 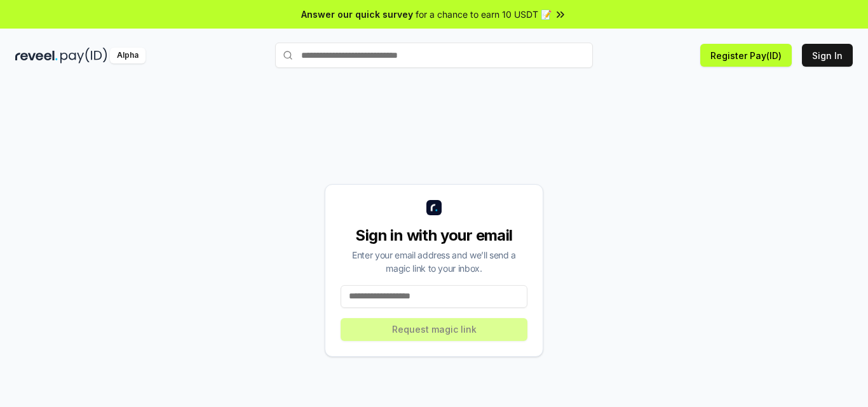 I want to click on img: reveel_dark, so click(x=36, y=55).